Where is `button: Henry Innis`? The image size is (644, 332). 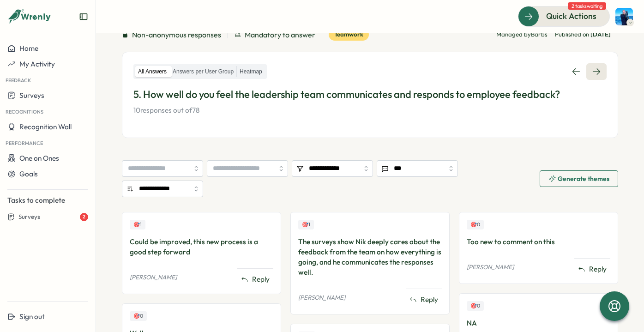 button: Henry Innis is located at coordinates (624, 17).